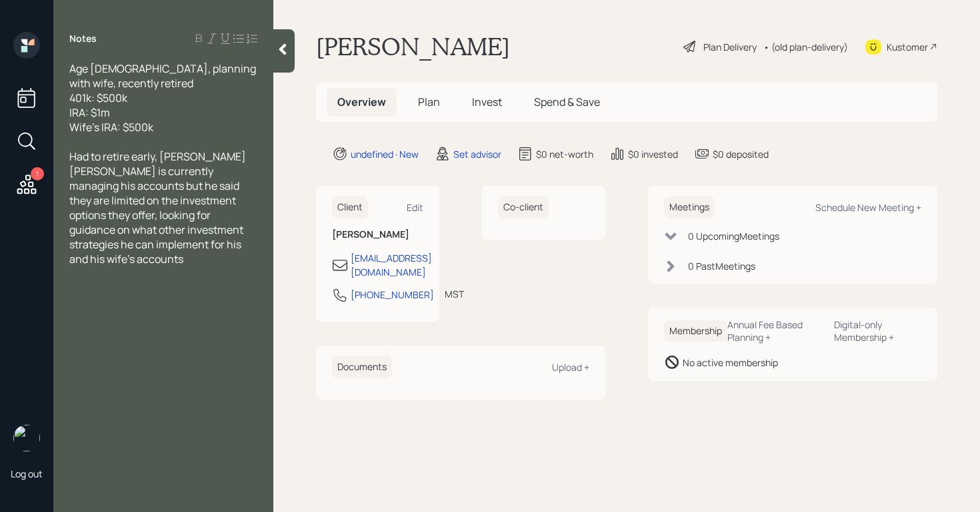  Describe the element at coordinates (477, 154) in the screenshot. I see `div: Set advisor` at that location.